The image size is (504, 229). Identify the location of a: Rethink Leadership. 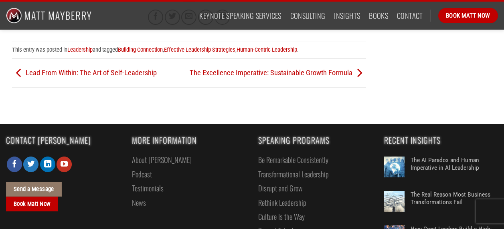
(282, 202).